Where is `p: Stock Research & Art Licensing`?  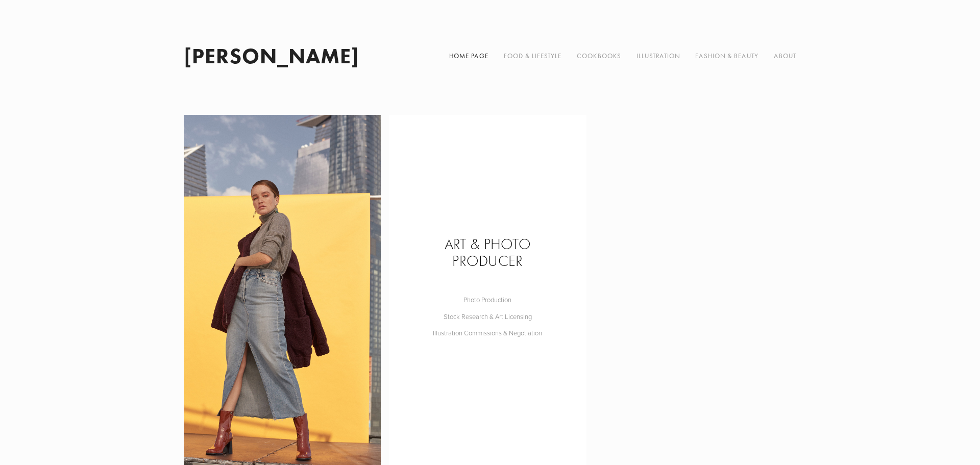 p: Stock Research & Art Licensing is located at coordinates (488, 317).